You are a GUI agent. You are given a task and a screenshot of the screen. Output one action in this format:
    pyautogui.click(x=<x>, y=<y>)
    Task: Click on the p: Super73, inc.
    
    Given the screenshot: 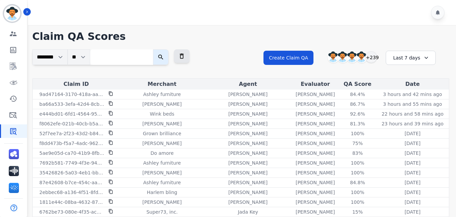 What is the action you would take?
    pyautogui.click(x=162, y=212)
    